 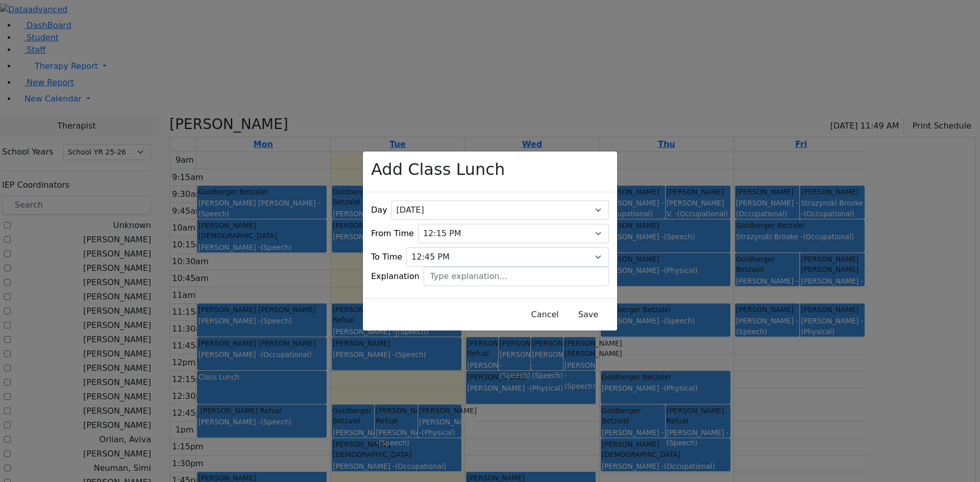 I want to click on button: Save, so click(x=588, y=315).